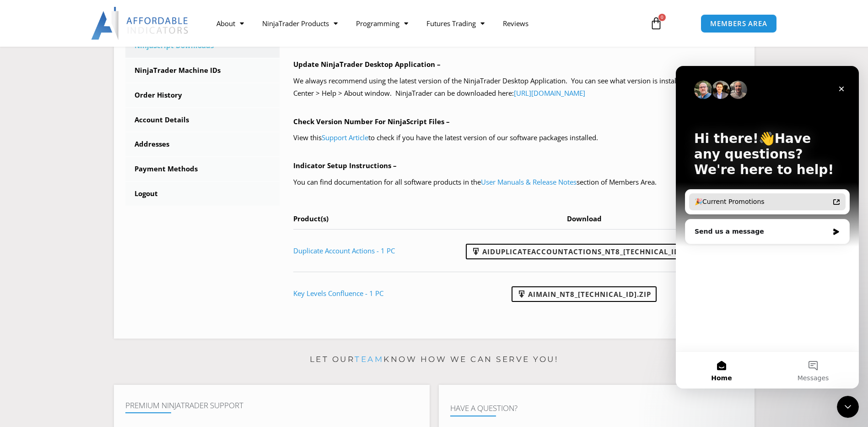 The image size is (868, 427). Describe the element at coordinates (272, 406) in the screenshot. I see `h4: Premium NinjaTrader Support` at that location.